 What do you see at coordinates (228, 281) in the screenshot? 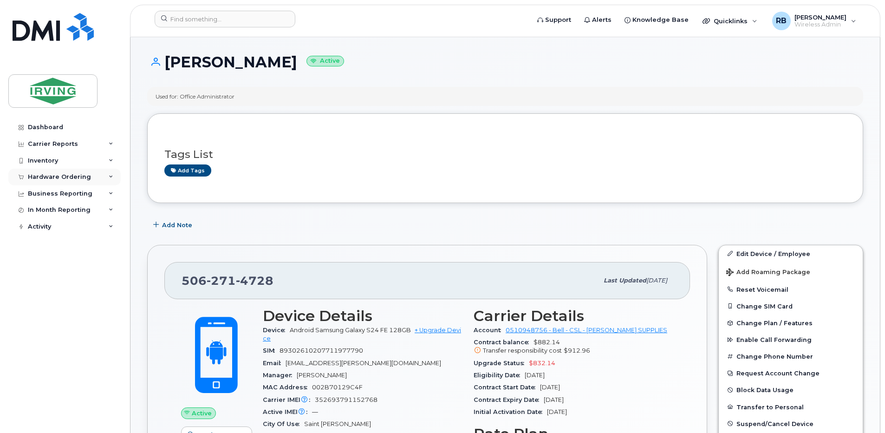
I see `span: 506` at bounding box center [228, 281].